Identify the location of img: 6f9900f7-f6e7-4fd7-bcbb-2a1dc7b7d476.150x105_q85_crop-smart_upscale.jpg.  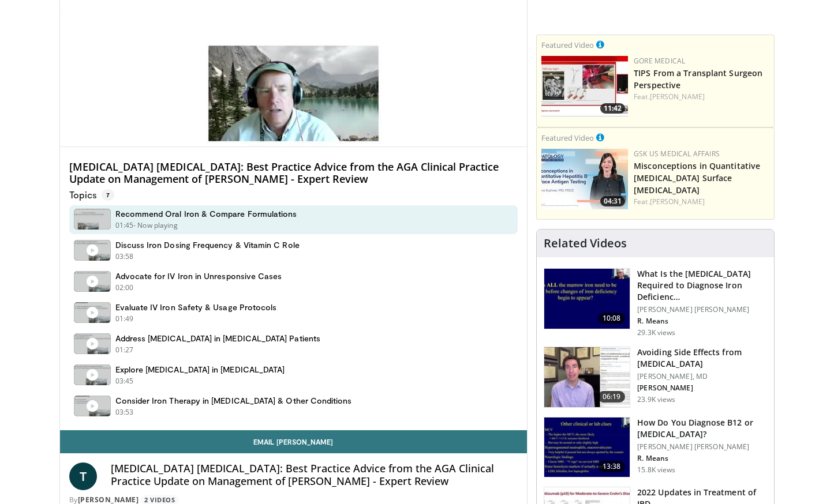
(587, 378).